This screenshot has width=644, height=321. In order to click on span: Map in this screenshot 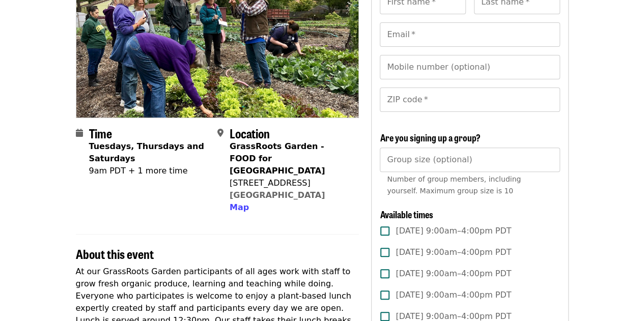, I will do `click(239, 207)`.